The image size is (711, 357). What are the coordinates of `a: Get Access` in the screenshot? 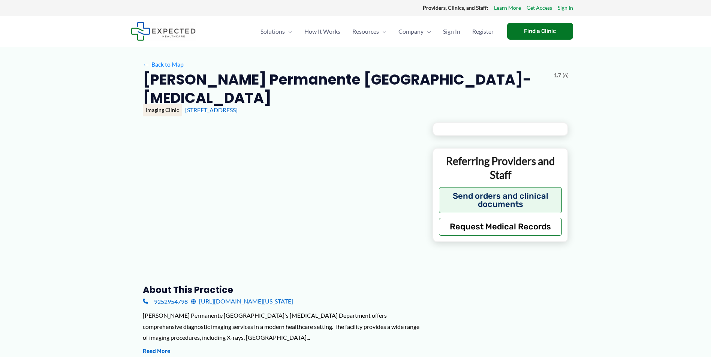 It's located at (539, 8).